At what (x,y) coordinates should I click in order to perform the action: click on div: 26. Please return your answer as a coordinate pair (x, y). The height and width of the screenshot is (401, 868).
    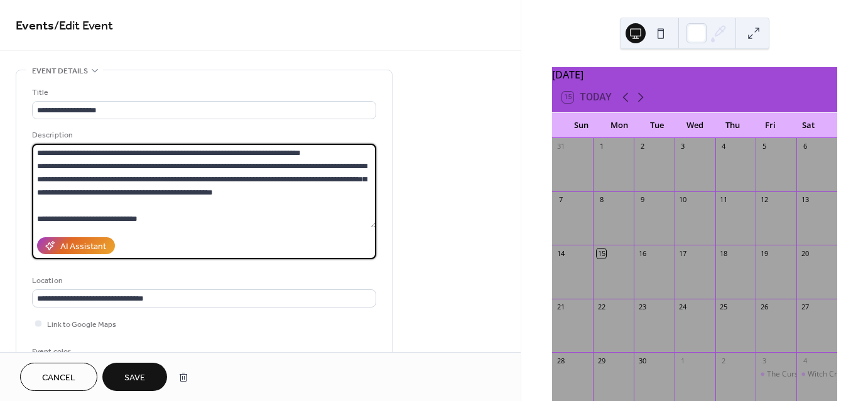
    Looking at the image, I should click on (763, 307).